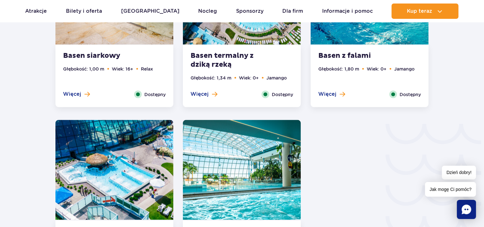 This screenshot has width=484, height=227. Describe the element at coordinates (122, 69) in the screenshot. I see `li: Wiek: 16+` at that location.